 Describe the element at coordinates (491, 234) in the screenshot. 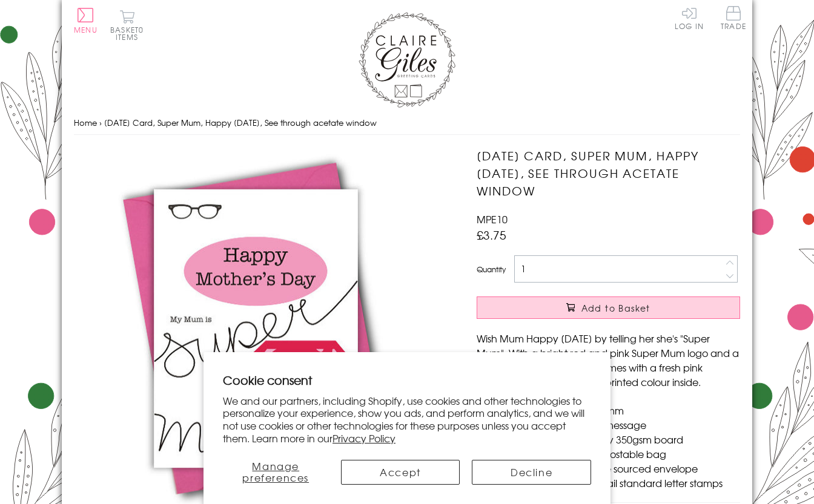

I see `span: £3.75` at that location.